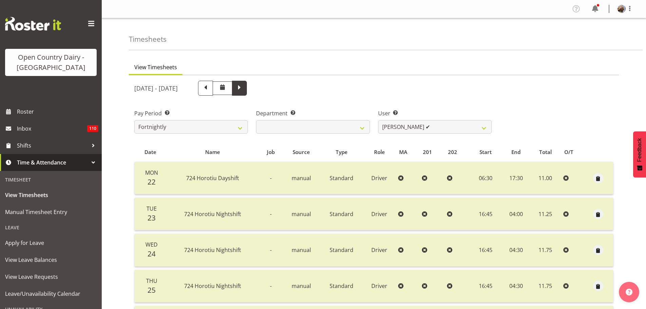 The height and width of the screenshot is (309, 646). Describe the element at coordinates (545, 214) in the screenshot. I see `td: 11.25` at that location.